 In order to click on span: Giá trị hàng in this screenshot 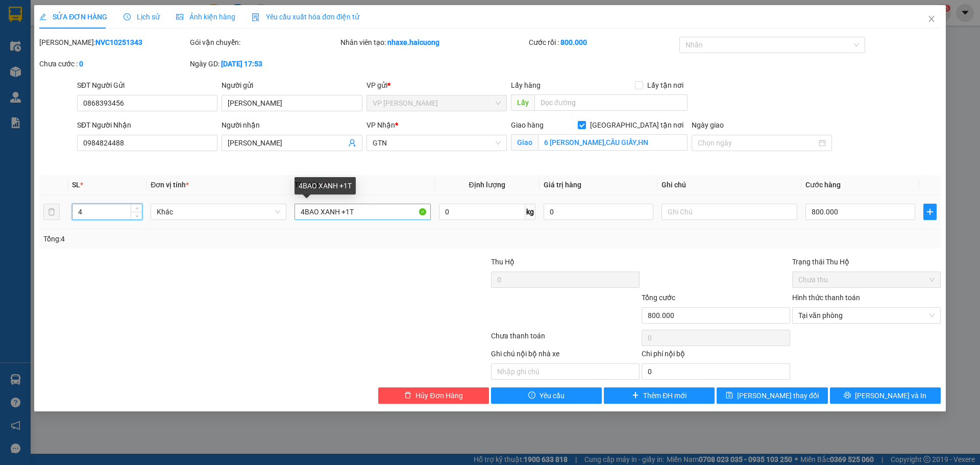, I will do `click(563, 185)`.